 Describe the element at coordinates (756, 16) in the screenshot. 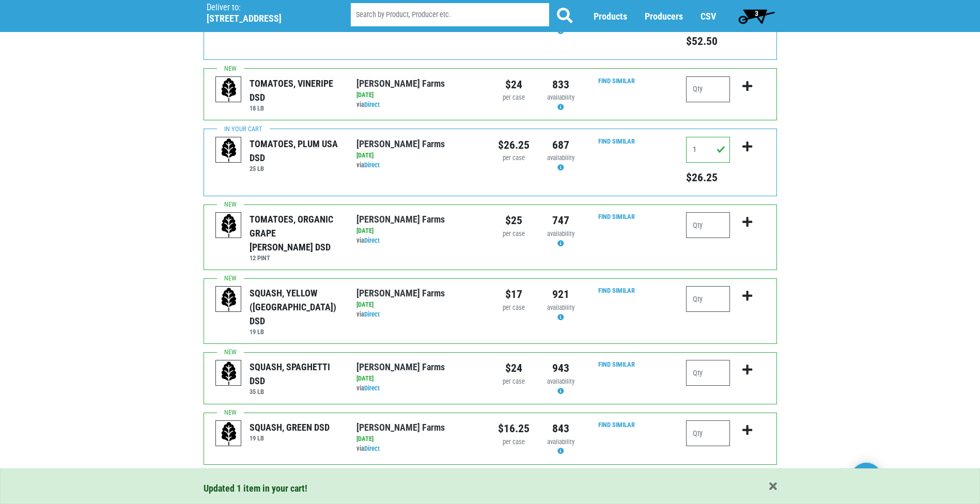

I see `a: 3` at that location.